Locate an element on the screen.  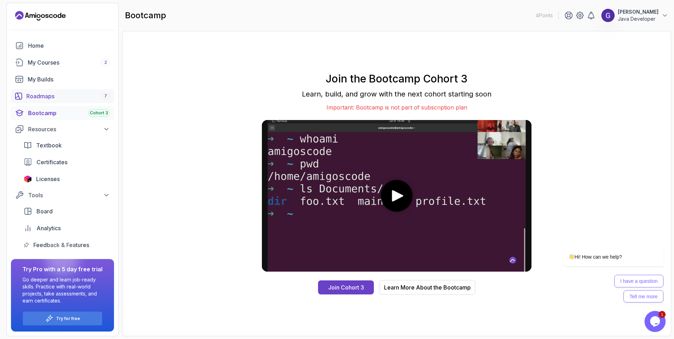
a: Landing page is located at coordinates (40, 16).